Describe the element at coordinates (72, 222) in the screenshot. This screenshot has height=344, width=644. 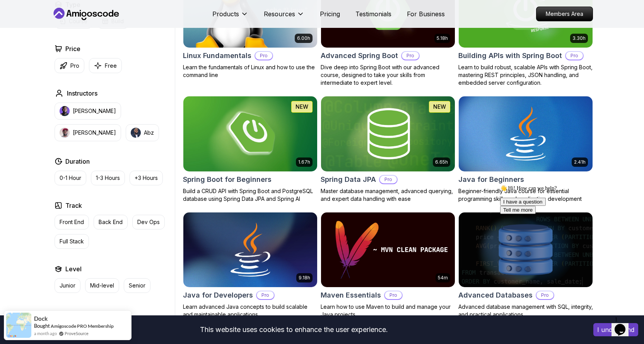
I see `button: Front End` at that location.